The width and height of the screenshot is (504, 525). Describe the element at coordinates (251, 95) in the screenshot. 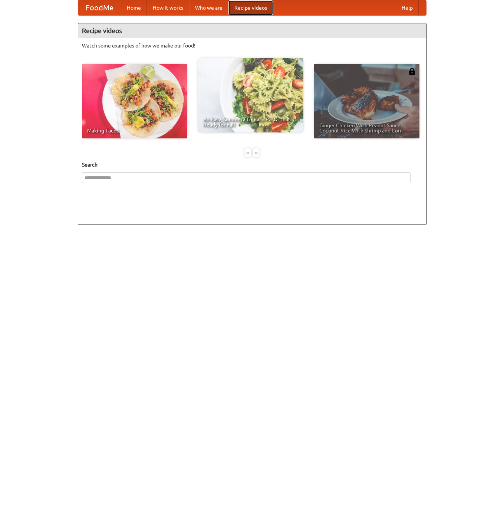

I see `a: An Easy, Summery Tomato Pasta That's Ready for Fall` at that location.